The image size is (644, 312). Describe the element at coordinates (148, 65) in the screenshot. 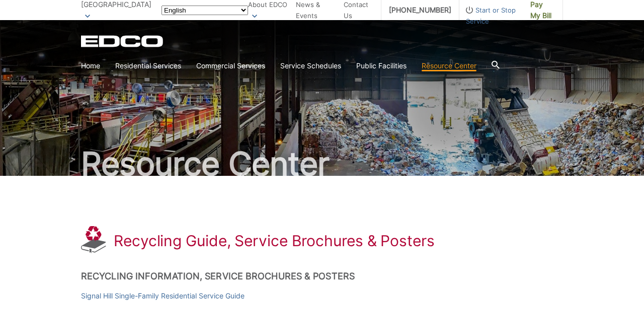

I see `a: Residential Services` at that location.